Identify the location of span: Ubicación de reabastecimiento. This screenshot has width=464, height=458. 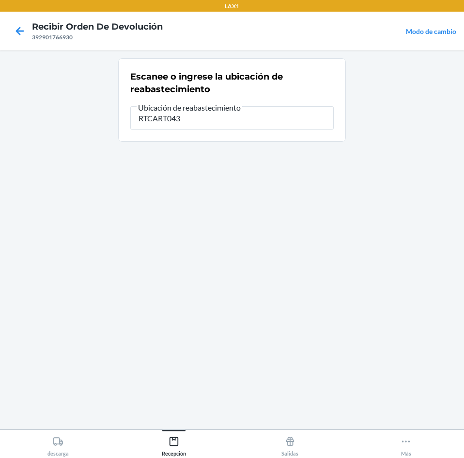
(190, 108).